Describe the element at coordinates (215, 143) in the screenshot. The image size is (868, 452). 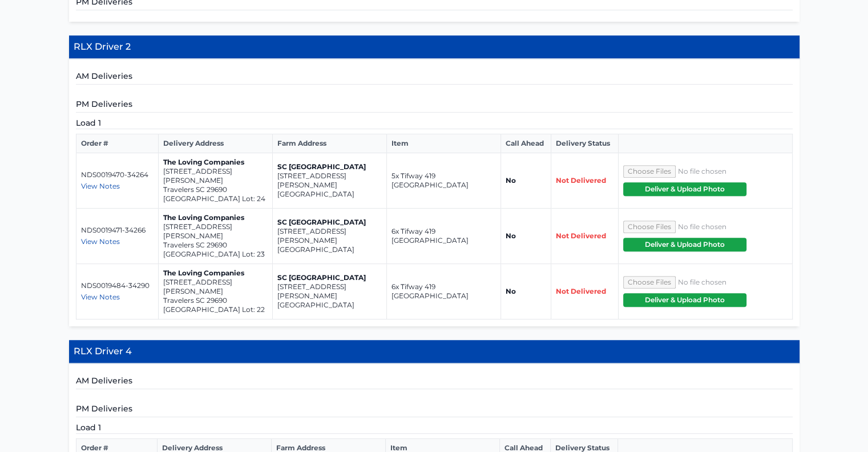
I see `th: Delivery Address` at that location.